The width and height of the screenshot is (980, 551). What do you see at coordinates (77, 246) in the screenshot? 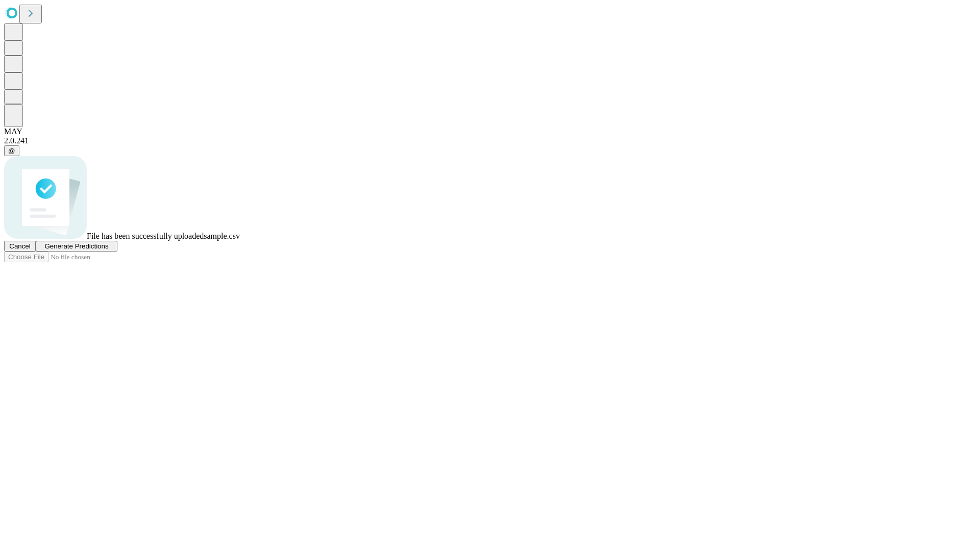
I see `button: Generate Predictions` at bounding box center [77, 246].